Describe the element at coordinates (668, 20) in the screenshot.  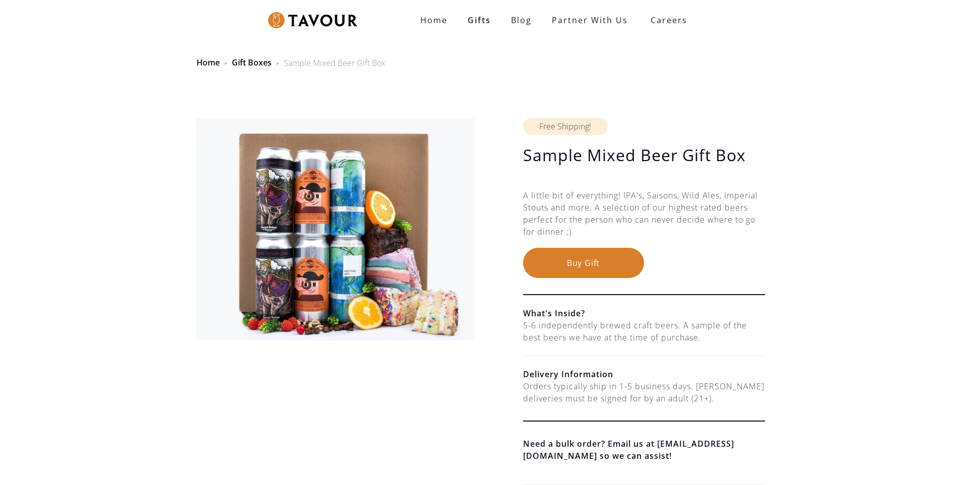
I see `strong: Careers` at that location.